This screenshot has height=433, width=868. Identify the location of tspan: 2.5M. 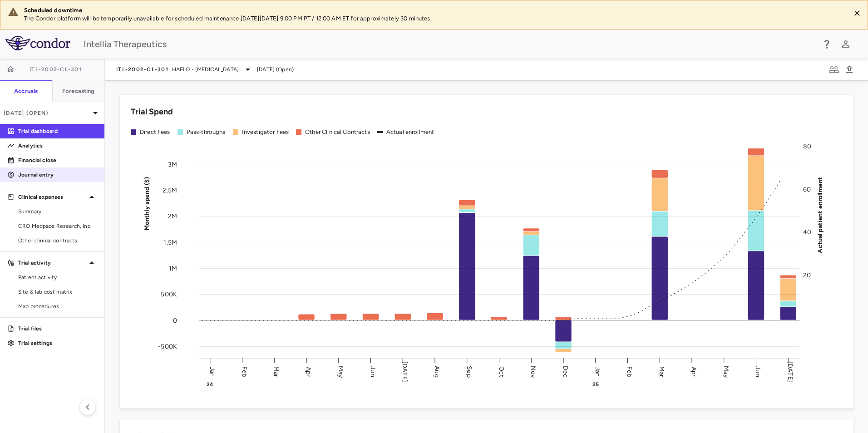
(170, 190).